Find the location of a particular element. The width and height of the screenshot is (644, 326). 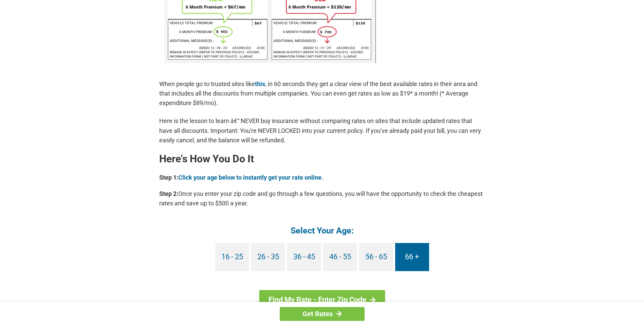

h2: Here's How You Do It is located at coordinates (322, 159).